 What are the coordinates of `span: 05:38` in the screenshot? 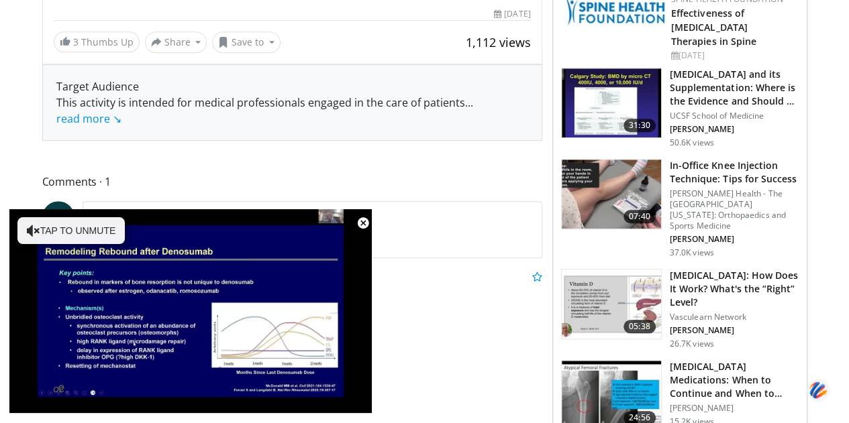 It's located at (639, 327).